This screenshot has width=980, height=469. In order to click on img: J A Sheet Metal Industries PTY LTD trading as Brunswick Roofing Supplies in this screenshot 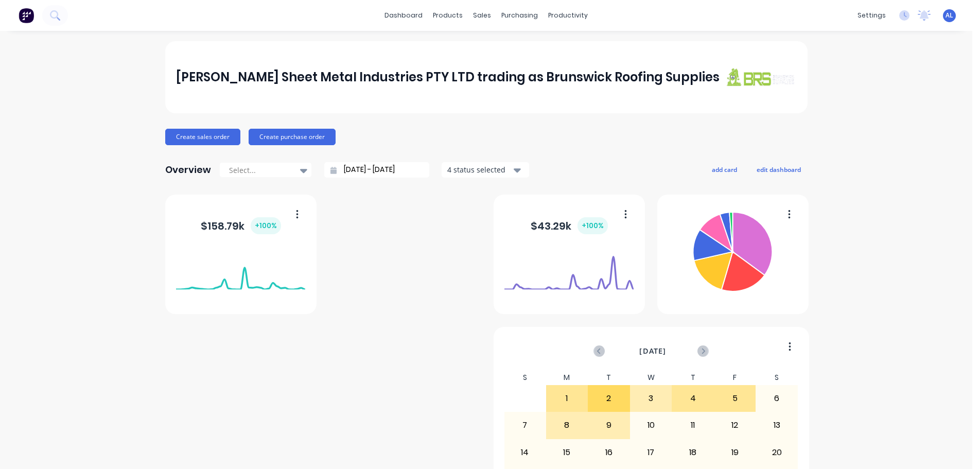, I will do `click(760, 77)`.